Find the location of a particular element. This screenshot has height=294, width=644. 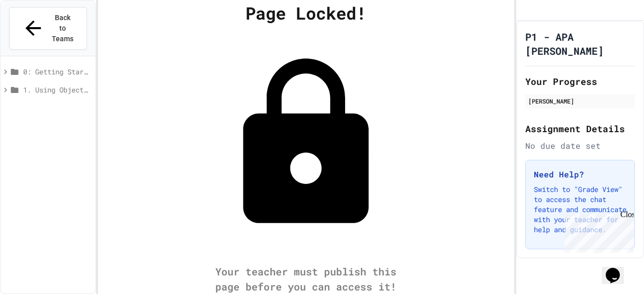

span: 0: Getting Started is located at coordinates (57, 72).